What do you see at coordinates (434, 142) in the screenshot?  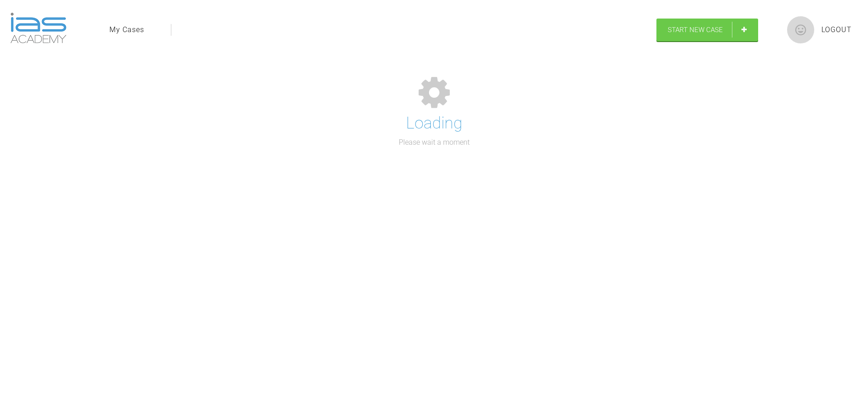 I see `p: Please wait a moment` at bounding box center [434, 142].